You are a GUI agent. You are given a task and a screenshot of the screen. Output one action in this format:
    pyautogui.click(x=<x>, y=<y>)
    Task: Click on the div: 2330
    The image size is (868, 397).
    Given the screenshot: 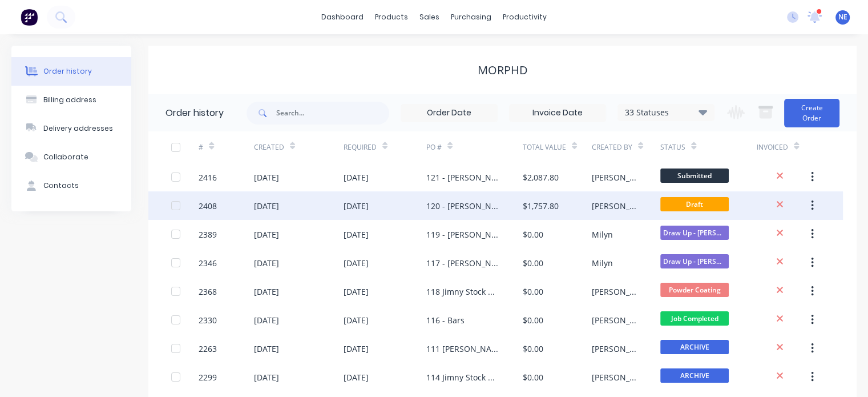 What is the action you would take?
    pyautogui.click(x=207, y=319)
    